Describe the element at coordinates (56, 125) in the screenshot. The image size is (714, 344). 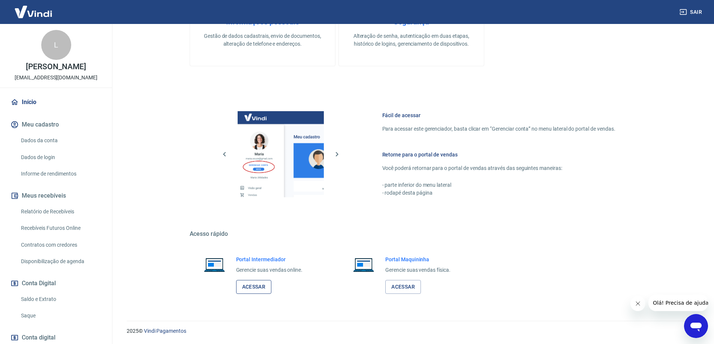
I see `button: Meu cadastro` at that location.